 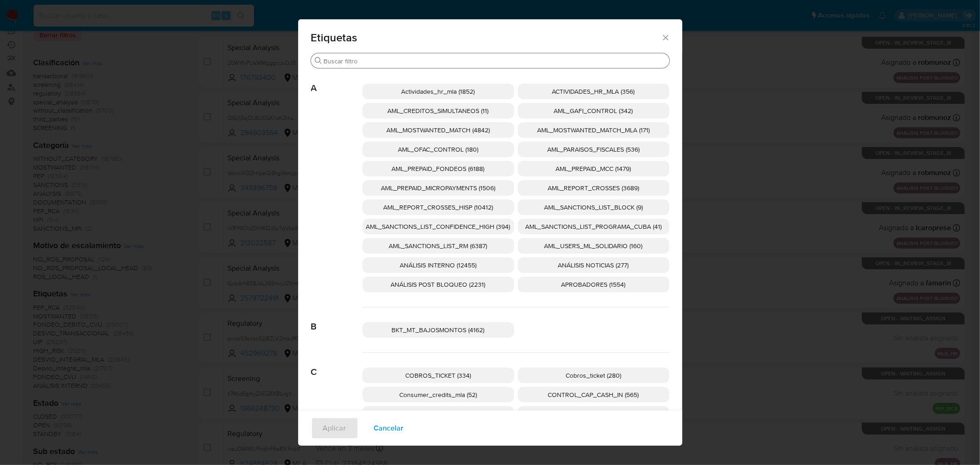 I want to click on span: AML_PREPAID_MICROPAYMENTS (1506), so click(x=437, y=187).